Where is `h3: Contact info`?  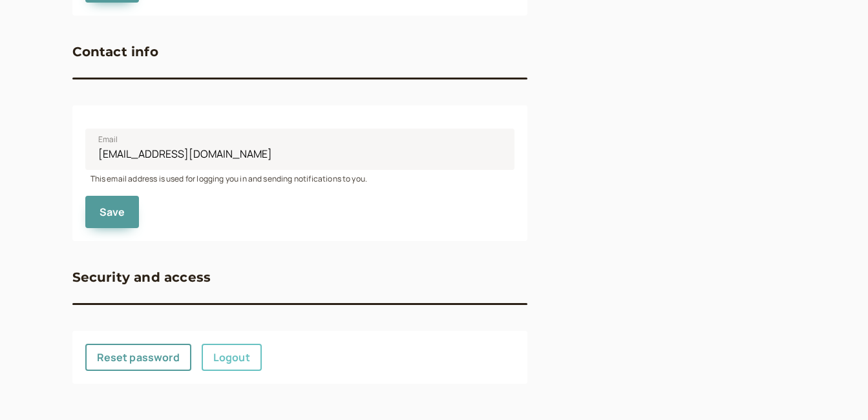 h3: Contact info is located at coordinates (115, 52).